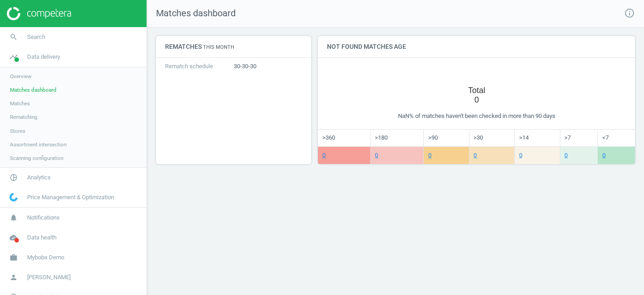 Image resolution: width=644 pixels, height=295 pixels. What do you see at coordinates (446, 138) in the screenshot?
I see `td: >90` at bounding box center [446, 138].